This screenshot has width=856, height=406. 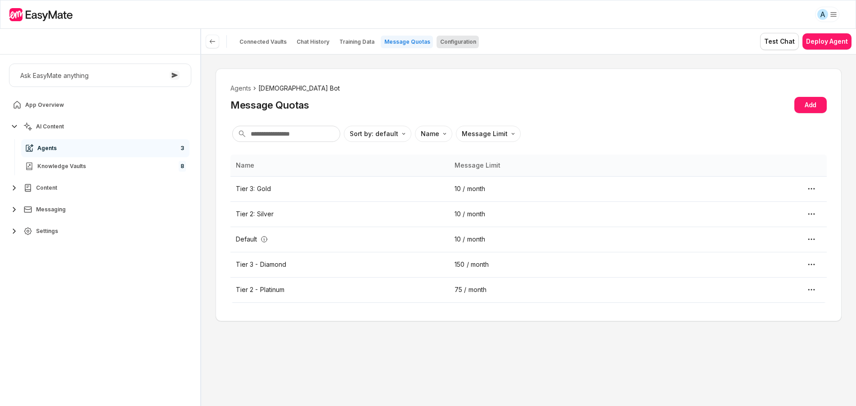 What do you see at coordinates (105, 166) in the screenshot?
I see `a: Knowledge Vaults8` at bounding box center [105, 166].